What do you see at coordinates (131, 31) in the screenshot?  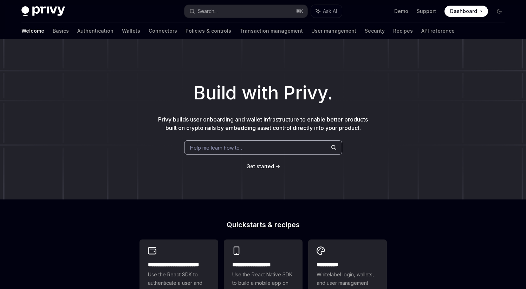 I see `a: Wallets` at bounding box center [131, 31].